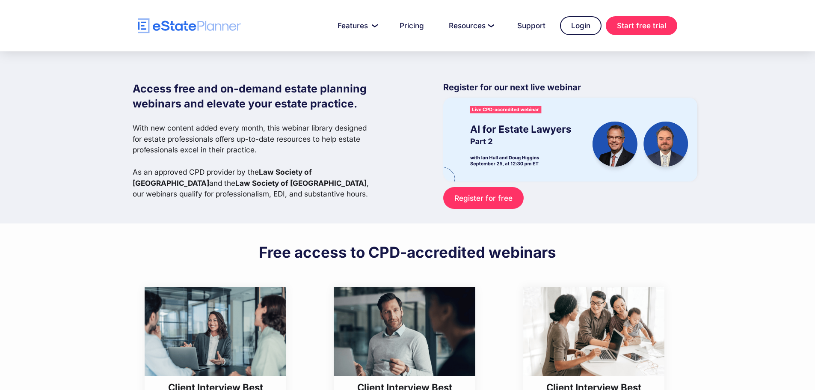 The width and height of the screenshot is (815, 390). I want to click on a: Support, so click(531, 26).